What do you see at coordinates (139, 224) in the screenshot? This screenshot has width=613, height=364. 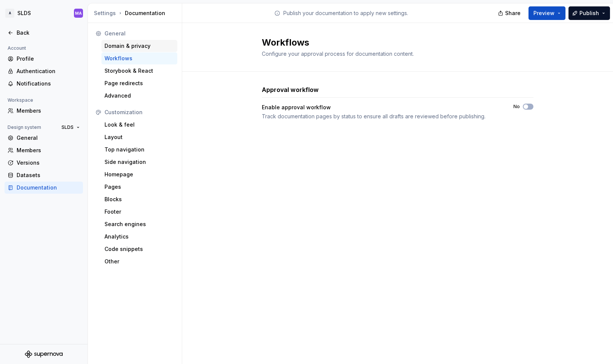 I see `a: Search engines` at bounding box center [139, 224].